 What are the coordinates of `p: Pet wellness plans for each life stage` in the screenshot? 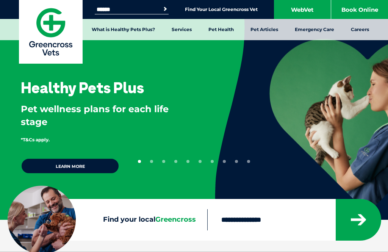 It's located at (105, 115).